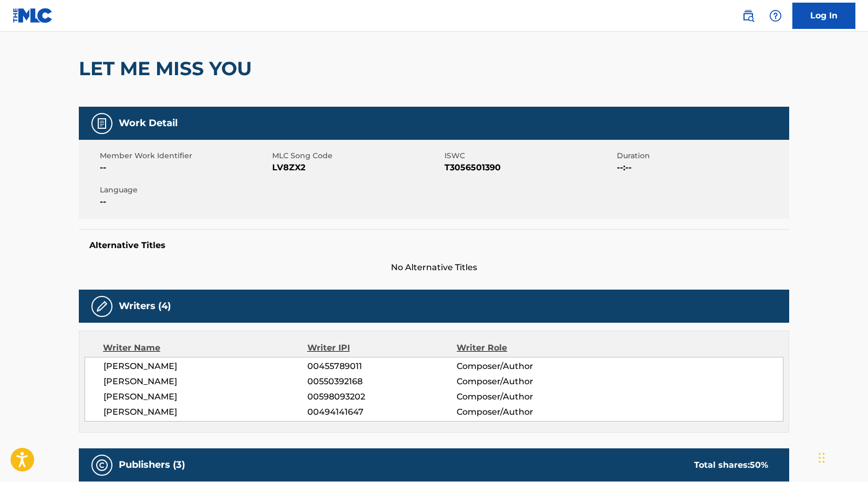 The width and height of the screenshot is (868, 482). Describe the element at coordinates (148, 123) in the screenshot. I see `h5: Work Detail` at that location.